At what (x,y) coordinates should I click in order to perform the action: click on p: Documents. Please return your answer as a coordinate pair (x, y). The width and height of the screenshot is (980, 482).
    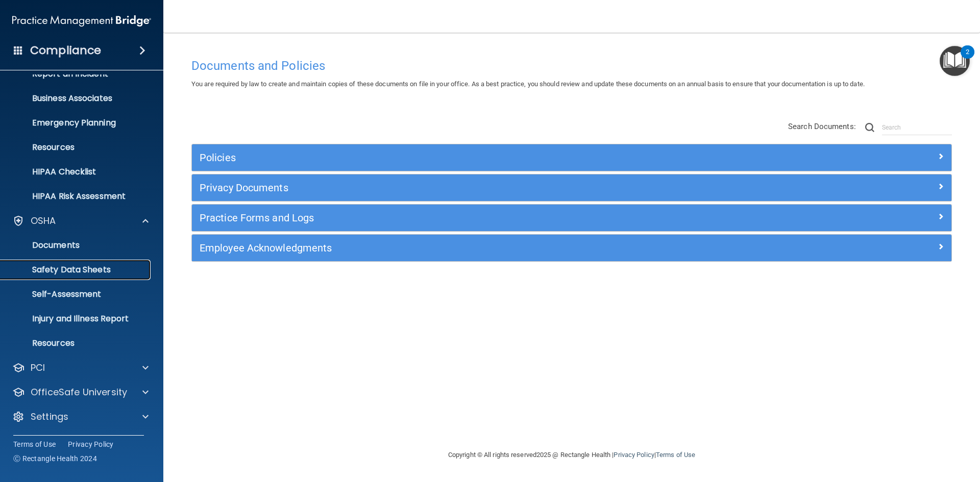
    Looking at the image, I should click on (76, 245).